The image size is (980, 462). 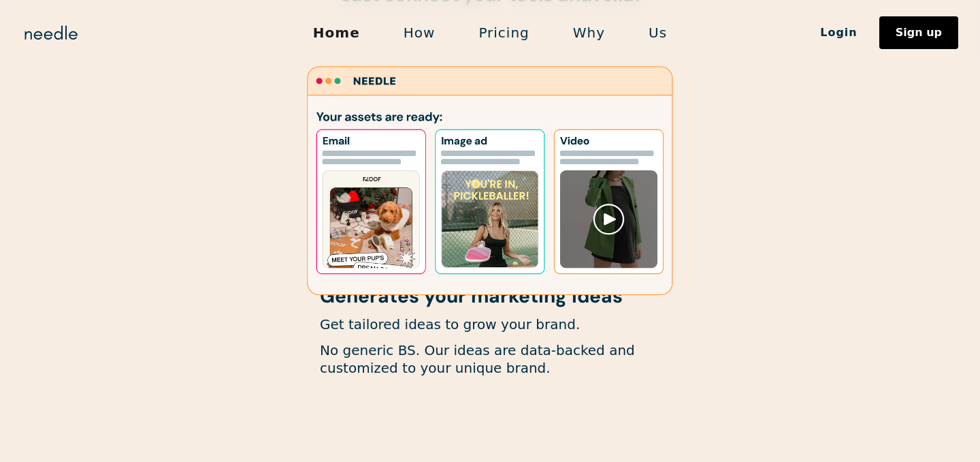 What do you see at coordinates (490, 297) in the screenshot?
I see `h1: Generates your marketing ideas` at bounding box center [490, 297].